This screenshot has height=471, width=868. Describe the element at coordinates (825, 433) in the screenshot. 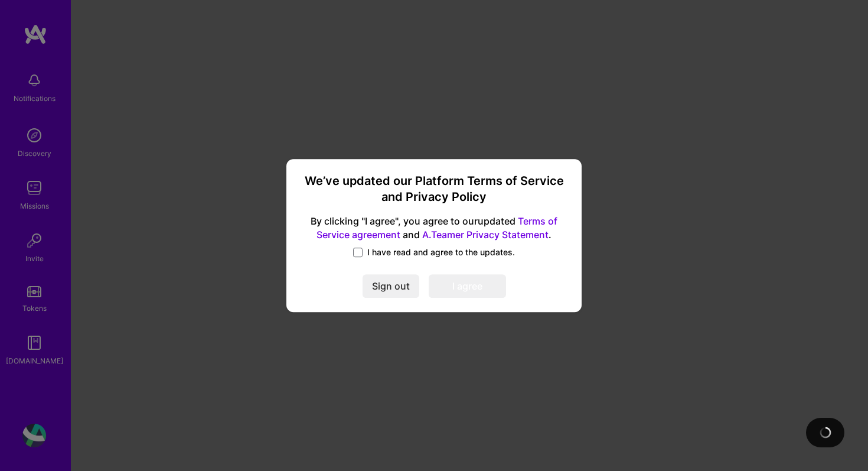

I see `img: loading` at that location.